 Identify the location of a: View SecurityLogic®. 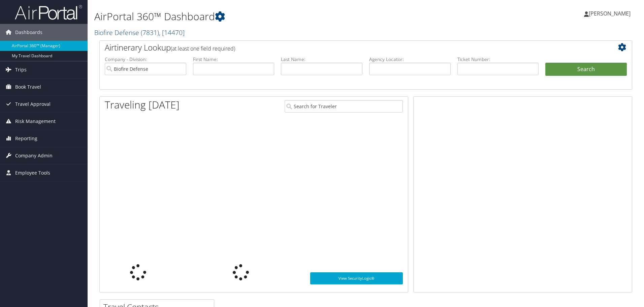
(356, 278).